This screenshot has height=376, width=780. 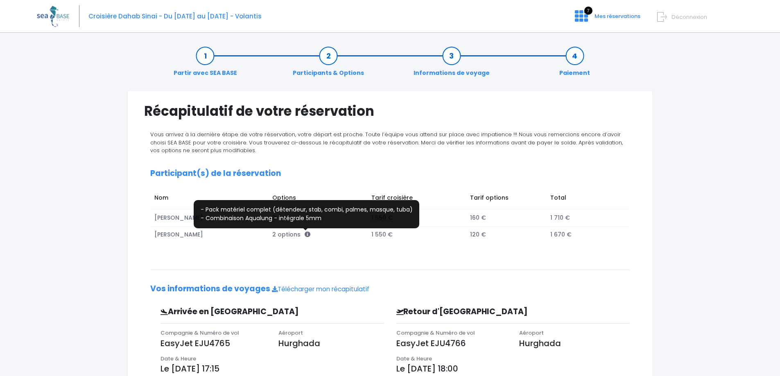 What do you see at coordinates (329, 64) in the screenshot?
I see `a: Participants & Options` at bounding box center [329, 64].